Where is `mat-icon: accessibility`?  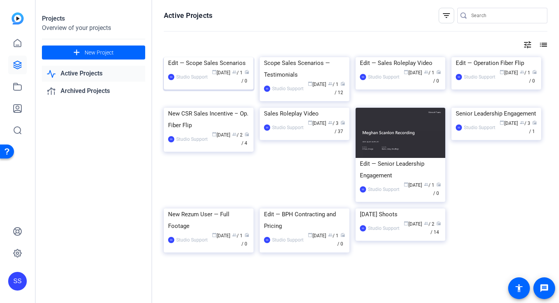 mat-icon: accessibility is located at coordinates (519, 288).